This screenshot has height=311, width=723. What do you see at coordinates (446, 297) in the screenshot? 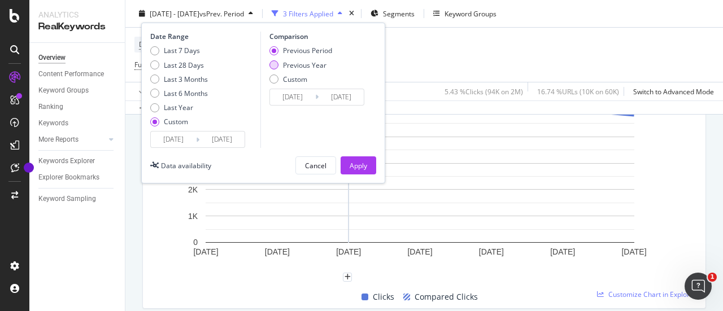
I see `span: Compared Clicks` at bounding box center [446, 297].